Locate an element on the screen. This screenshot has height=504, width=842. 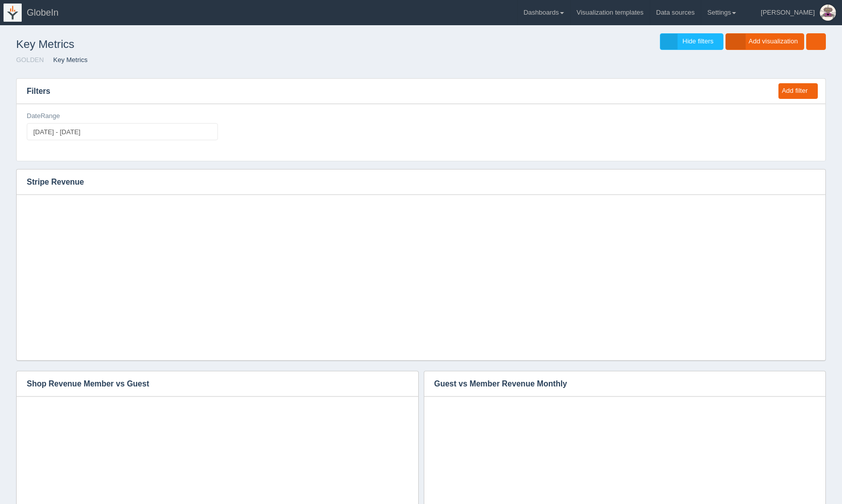
span: GlobeIn is located at coordinates (43, 12).